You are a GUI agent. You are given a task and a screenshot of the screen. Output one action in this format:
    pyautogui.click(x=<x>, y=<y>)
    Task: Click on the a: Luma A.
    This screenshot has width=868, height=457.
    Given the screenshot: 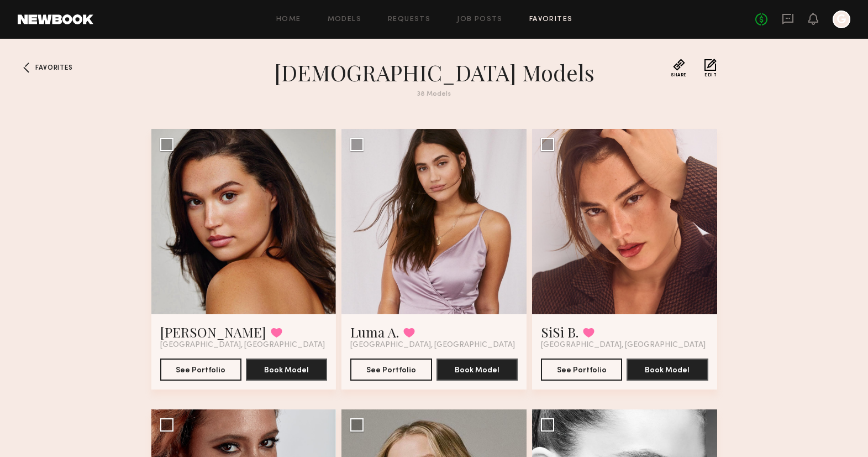 What is the action you would take?
    pyautogui.click(x=375, y=332)
    